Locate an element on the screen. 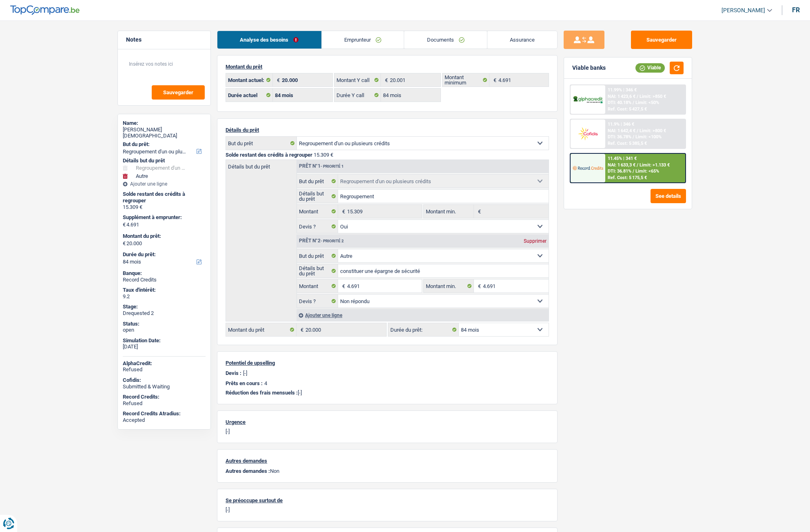 The image size is (810, 532). div: Supprimer is located at coordinates (535, 241).